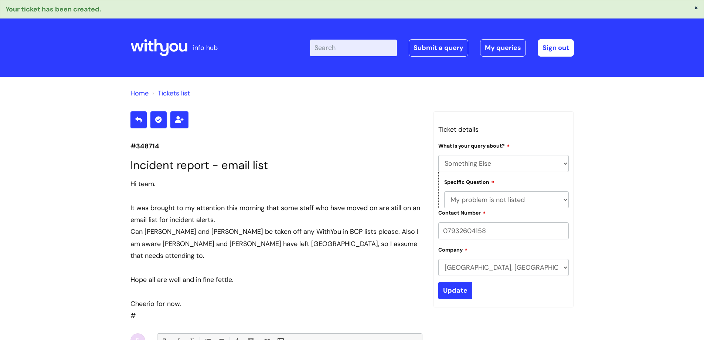 This screenshot has height=340, width=704. Describe the element at coordinates (462, 212) in the screenshot. I see `label: Contact Number` at that location.